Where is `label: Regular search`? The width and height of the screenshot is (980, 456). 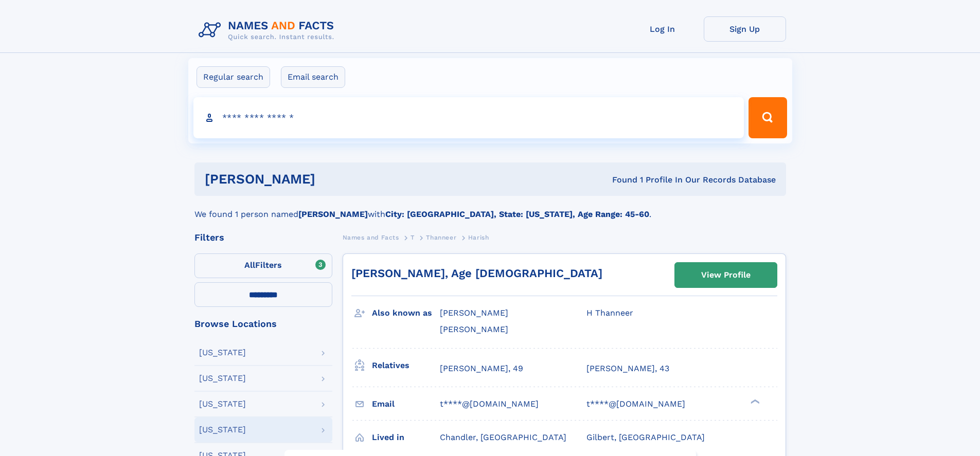
label: Regular search is located at coordinates (233, 78).